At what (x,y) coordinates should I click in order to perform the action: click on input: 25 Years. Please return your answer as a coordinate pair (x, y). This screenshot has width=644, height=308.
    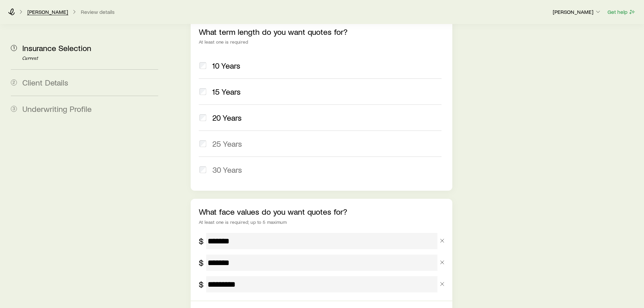
    Looking at the image, I should click on (203, 144).